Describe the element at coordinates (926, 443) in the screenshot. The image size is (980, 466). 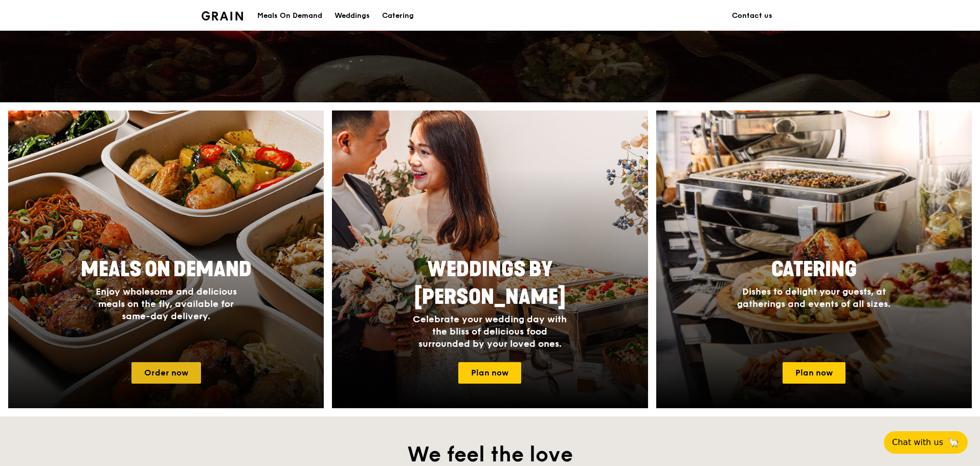
I see `button: Chat with us🦙` at that location.